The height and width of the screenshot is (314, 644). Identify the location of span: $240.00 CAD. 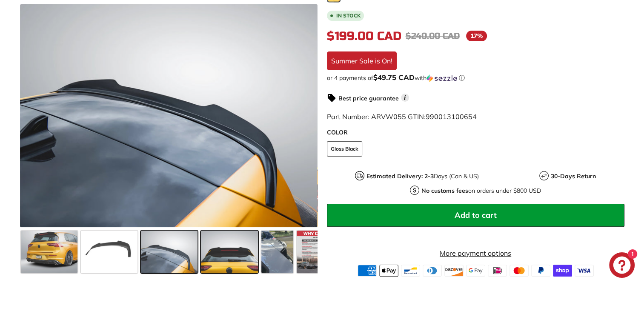
(432, 36).